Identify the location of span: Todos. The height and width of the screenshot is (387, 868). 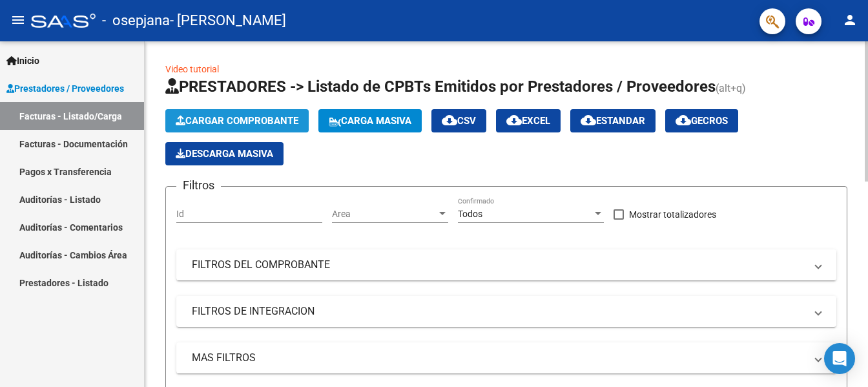
(471, 214).